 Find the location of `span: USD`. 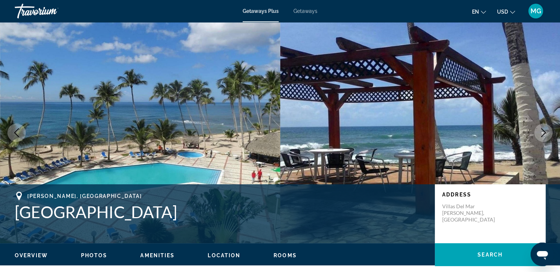

span: USD is located at coordinates (503, 12).